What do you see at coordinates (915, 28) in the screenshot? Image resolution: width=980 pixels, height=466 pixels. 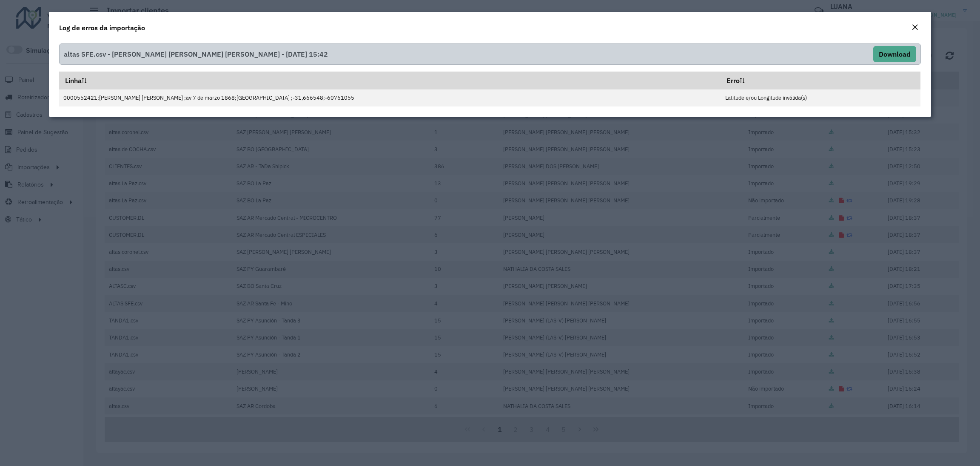 I see `button: Close` at bounding box center [915, 28].